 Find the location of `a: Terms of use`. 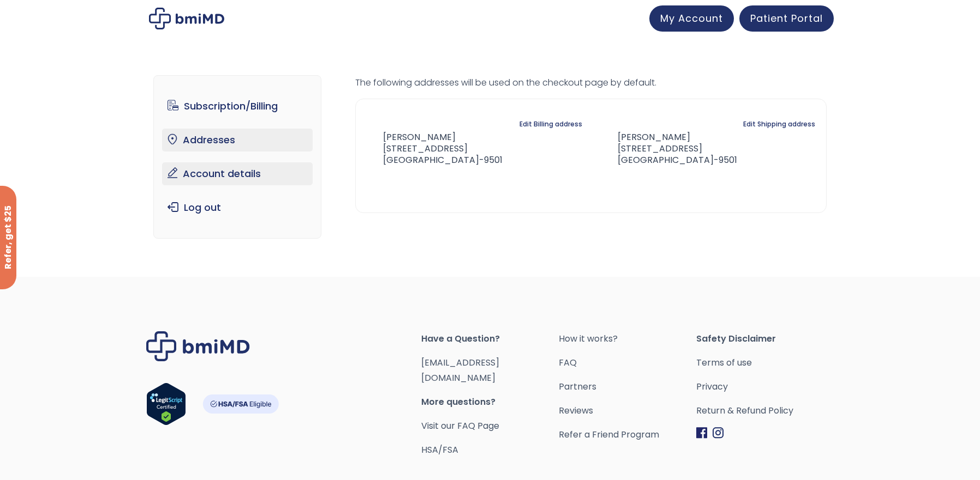

a: Terms of use is located at coordinates (765, 363).